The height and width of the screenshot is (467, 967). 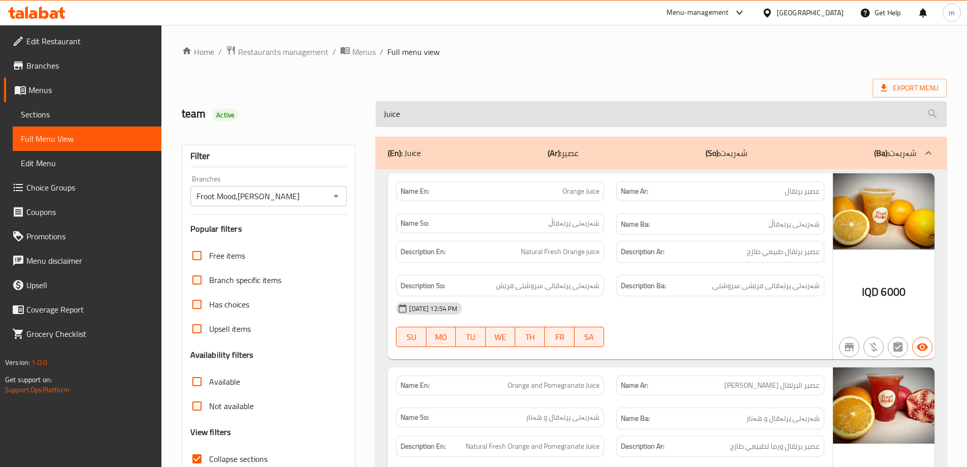 What do you see at coordinates (553, 385) in the screenshot?
I see `span: Orange and Pomegranate Juice` at bounding box center [553, 385].